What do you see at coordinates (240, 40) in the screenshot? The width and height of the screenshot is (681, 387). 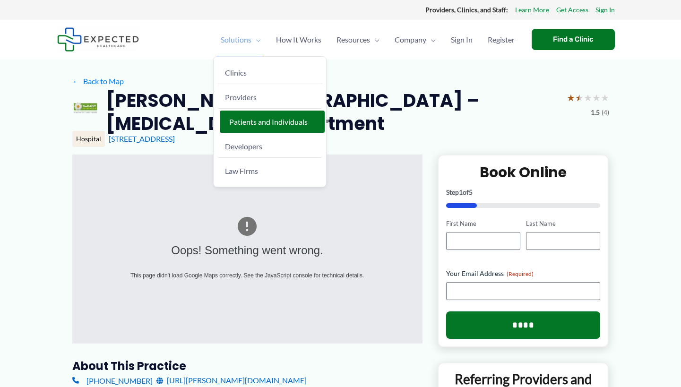 I see `a: SolutionsMenu Toggle` at bounding box center [240, 40].